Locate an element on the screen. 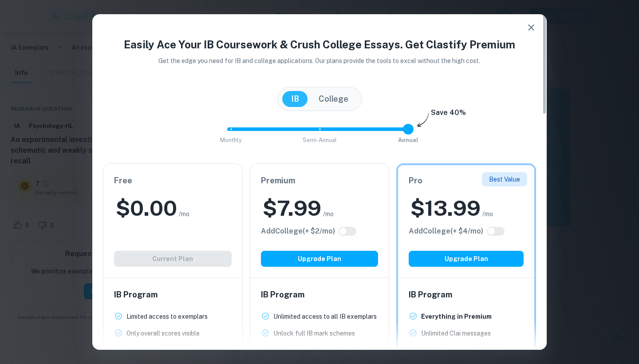  p: Get the edge you need for IB and college applications. Our plans provide the tools to excel witho... is located at coordinates (319, 61).